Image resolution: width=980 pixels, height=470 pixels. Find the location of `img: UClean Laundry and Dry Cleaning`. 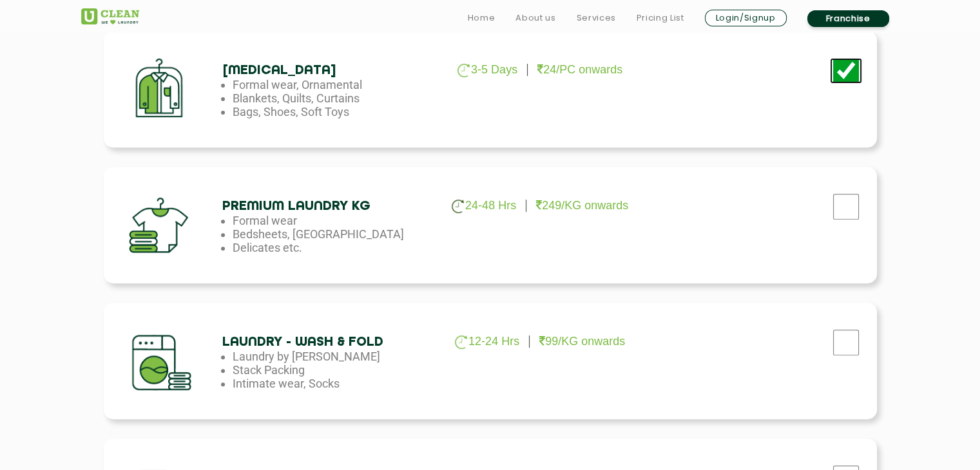

img: UClean Laundry and Dry Cleaning is located at coordinates (110, 16).